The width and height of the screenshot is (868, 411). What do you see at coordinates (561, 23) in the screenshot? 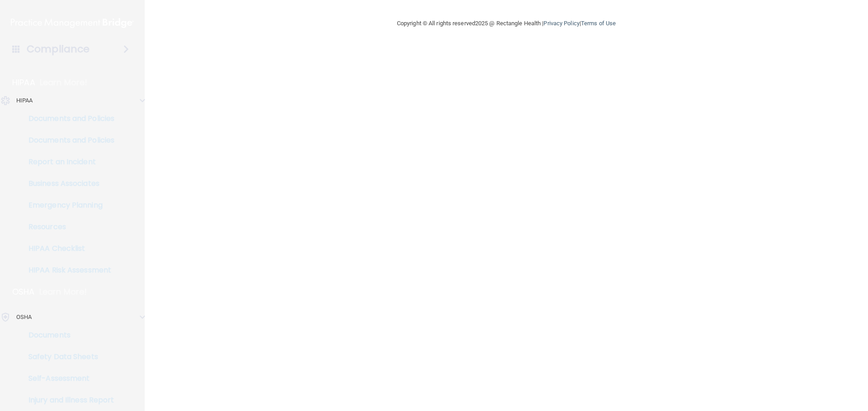
I see `a: Privacy Policy` at bounding box center [561, 23].